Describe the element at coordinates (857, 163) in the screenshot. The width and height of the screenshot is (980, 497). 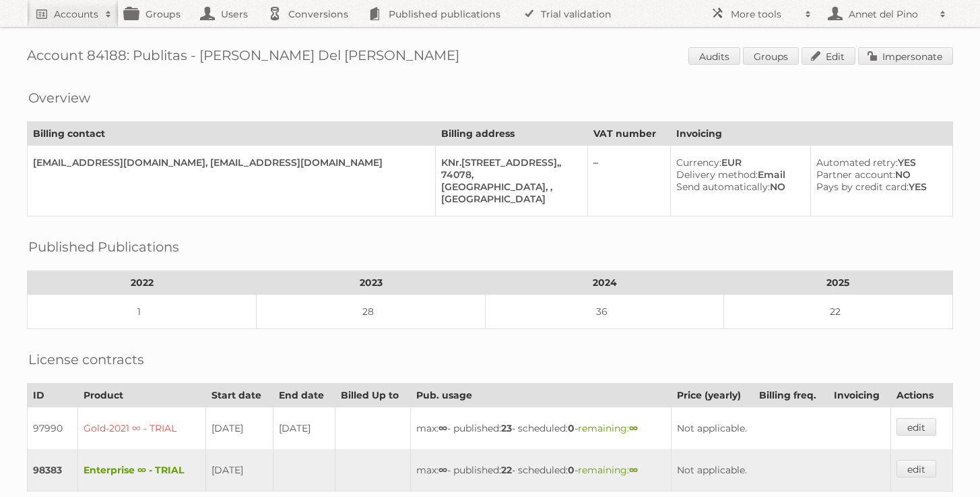
I see `span: Automated retry:` at that location.